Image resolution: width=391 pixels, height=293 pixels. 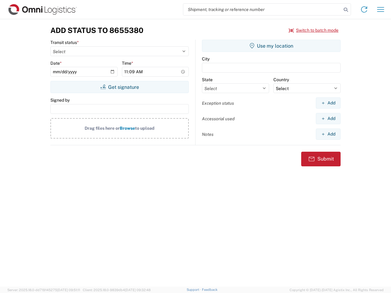 I want to click on label: Exception status, so click(x=218, y=103).